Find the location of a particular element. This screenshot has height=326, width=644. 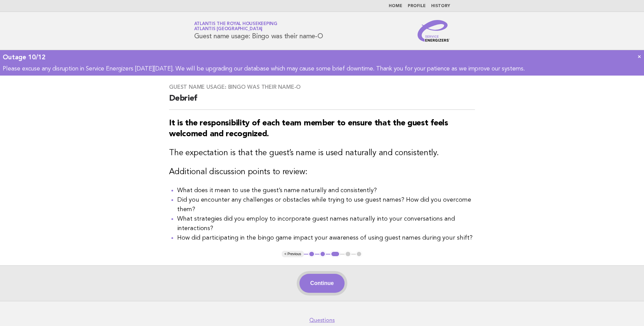

button: < Previous is located at coordinates (293, 255).